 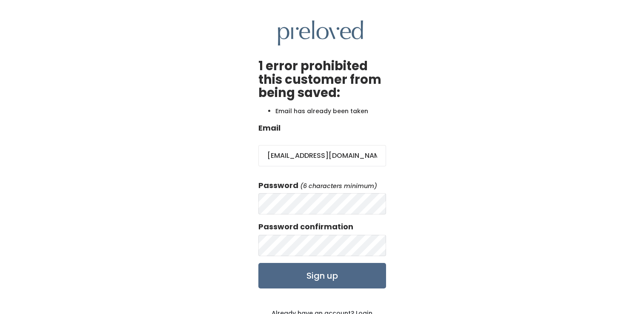 What do you see at coordinates (270, 128) in the screenshot?
I see `label: Email` at bounding box center [270, 128].